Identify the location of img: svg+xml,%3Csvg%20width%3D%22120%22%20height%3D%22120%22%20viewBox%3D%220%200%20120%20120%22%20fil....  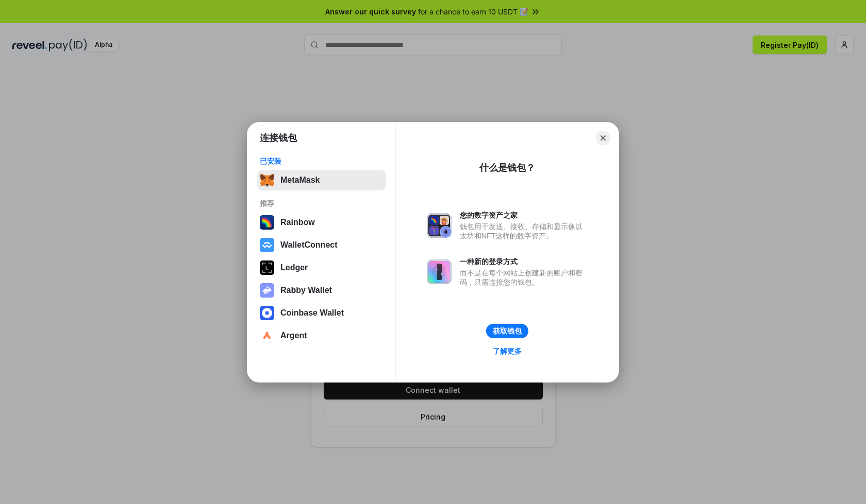
(267, 222).